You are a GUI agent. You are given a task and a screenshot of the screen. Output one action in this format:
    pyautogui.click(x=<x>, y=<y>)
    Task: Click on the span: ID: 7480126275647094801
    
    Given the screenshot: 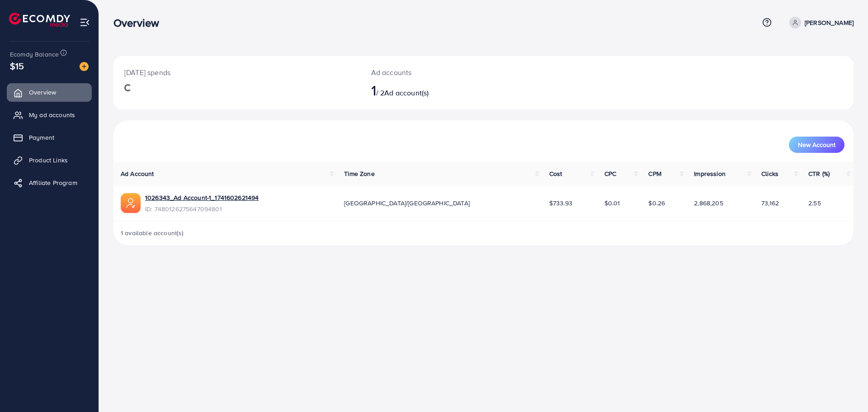 What is the action you would take?
    pyautogui.click(x=201, y=209)
    